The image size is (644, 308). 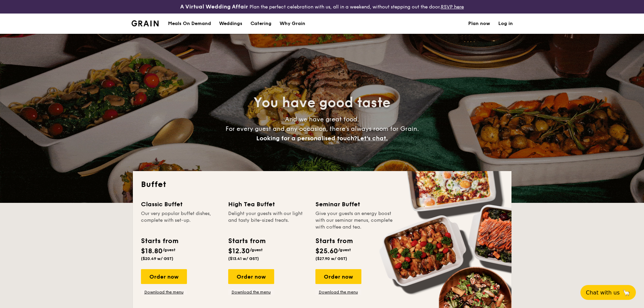 What do you see at coordinates (190, 24) in the screenshot?
I see `a: Meals On Demand` at bounding box center [190, 24].